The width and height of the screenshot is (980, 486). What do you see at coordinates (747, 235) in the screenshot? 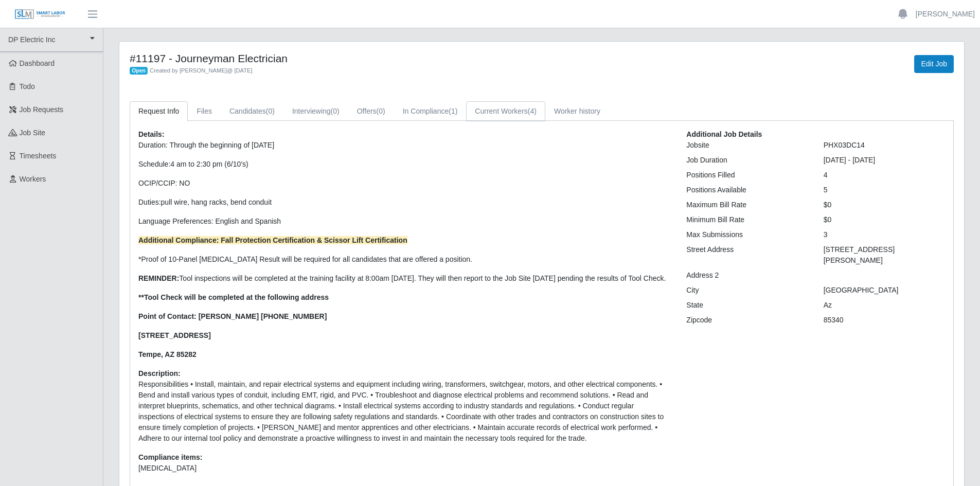
I see `div: Max Submissions` at bounding box center [747, 235].